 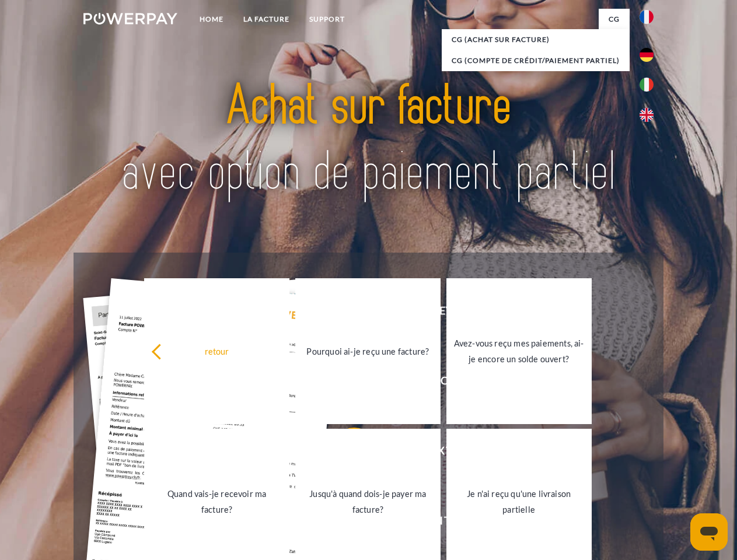 I want to click on a: CG (achat sur facture), so click(x=536, y=39).